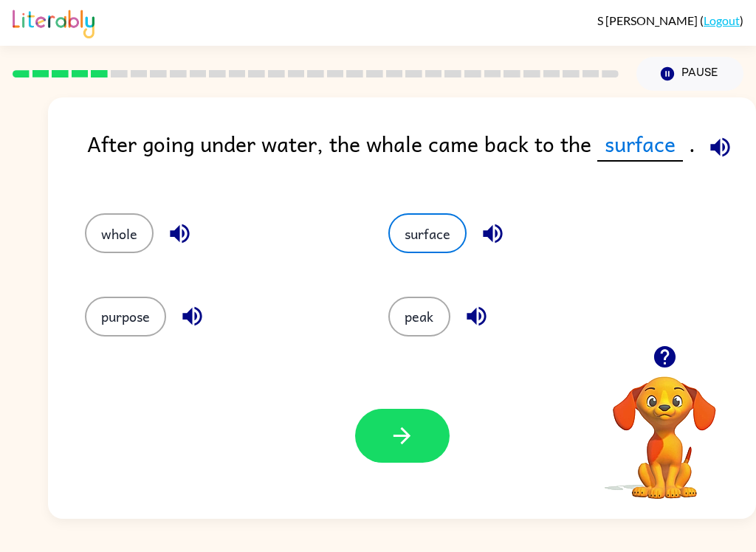 The width and height of the screenshot is (756, 552). I want to click on img: Literably, so click(54, 22).